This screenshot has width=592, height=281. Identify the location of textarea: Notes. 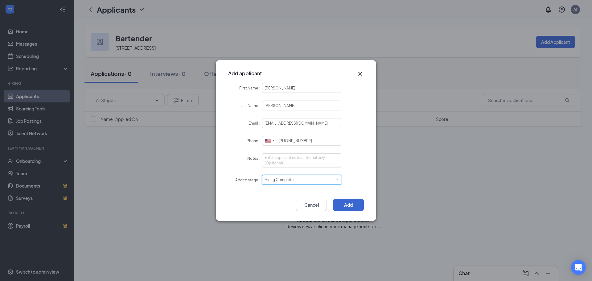
(302, 160).